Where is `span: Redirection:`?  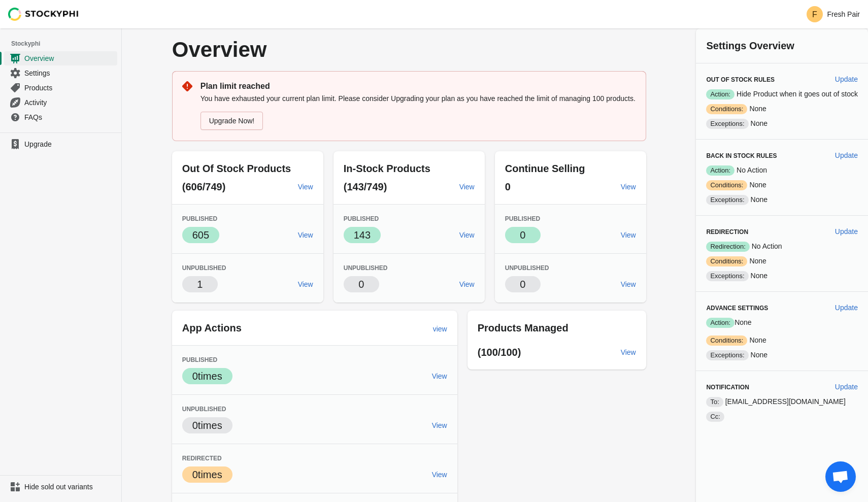 span: Redirection: is located at coordinates (728, 247).